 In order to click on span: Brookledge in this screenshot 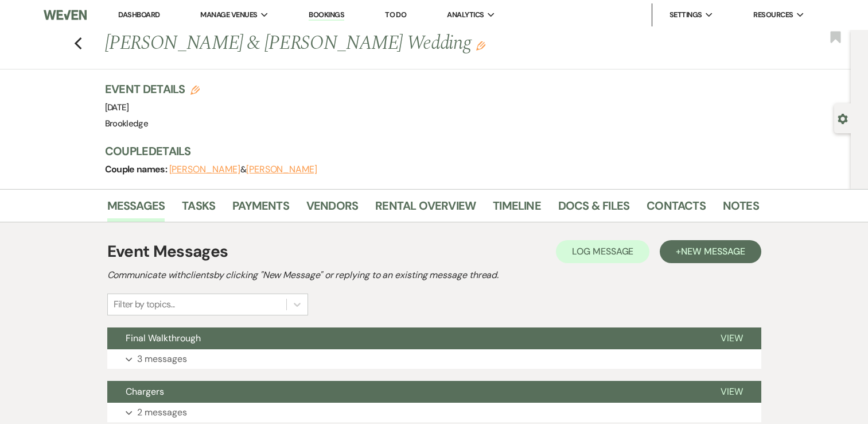, I will do `click(127, 124)`.